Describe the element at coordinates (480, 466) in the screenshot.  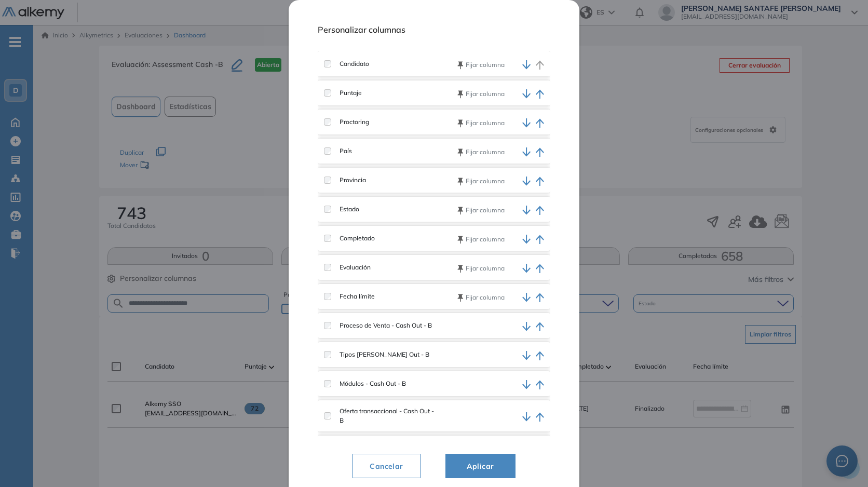
I see `button: Aplicar` at that location.